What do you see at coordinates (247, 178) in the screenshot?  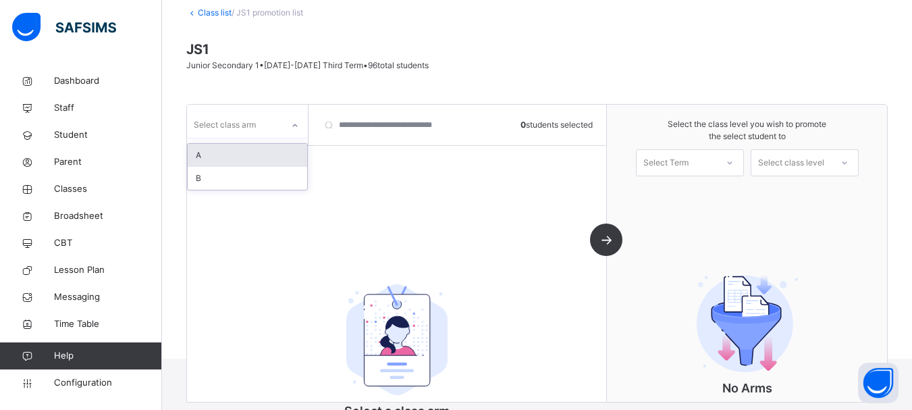 I see `div: B` at bounding box center [247, 178].